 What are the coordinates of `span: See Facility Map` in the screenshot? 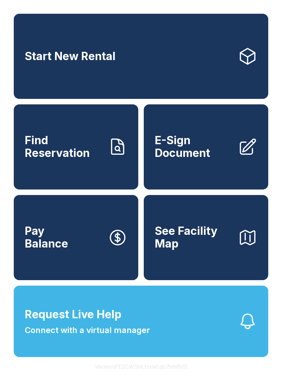 It's located at (193, 237).